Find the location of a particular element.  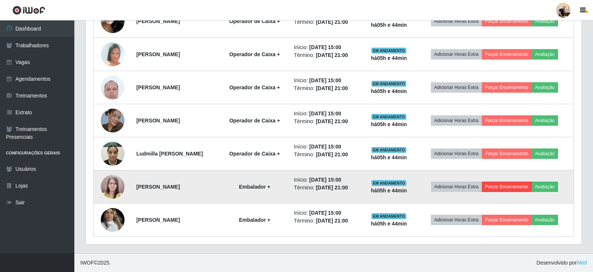

span: © 2025 . is located at coordinates (95, 262).